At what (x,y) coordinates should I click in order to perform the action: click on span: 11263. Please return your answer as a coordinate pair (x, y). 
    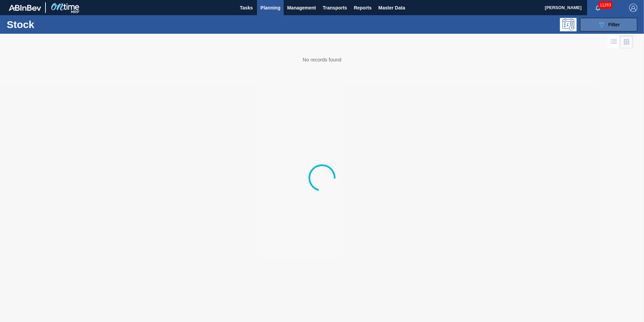
    Looking at the image, I should click on (606, 5).